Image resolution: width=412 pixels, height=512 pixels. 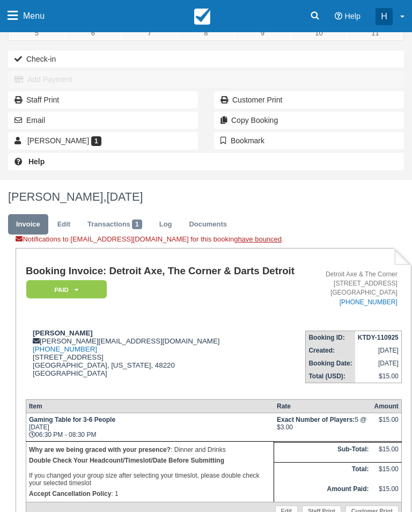 What do you see at coordinates (36, 33) in the screenshot?
I see `a: 5` at bounding box center [36, 33].